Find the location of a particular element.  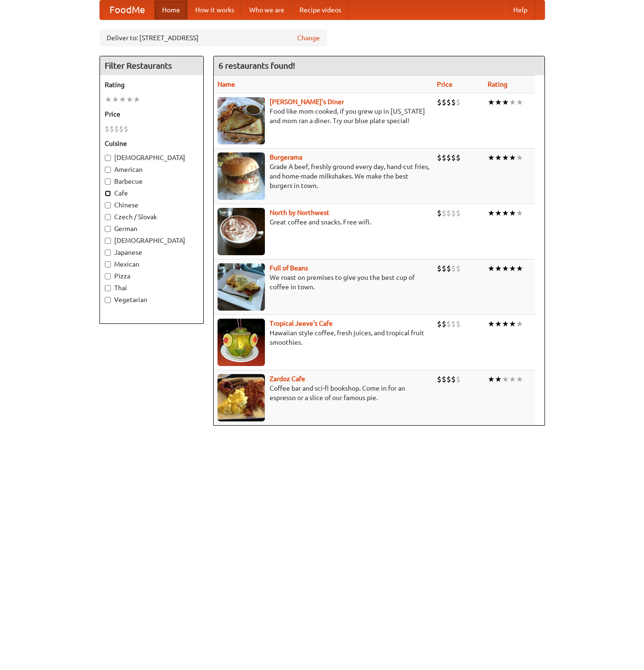

a: Name is located at coordinates (226, 84).